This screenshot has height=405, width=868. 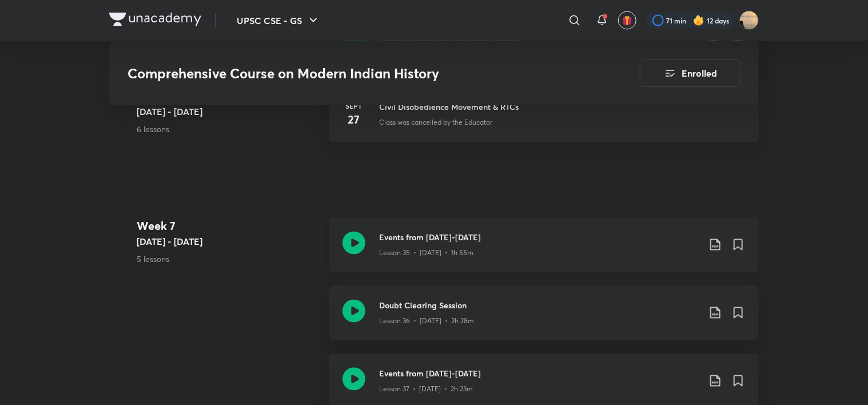 I want to click on h6: Sept, so click(x=354, y=106).